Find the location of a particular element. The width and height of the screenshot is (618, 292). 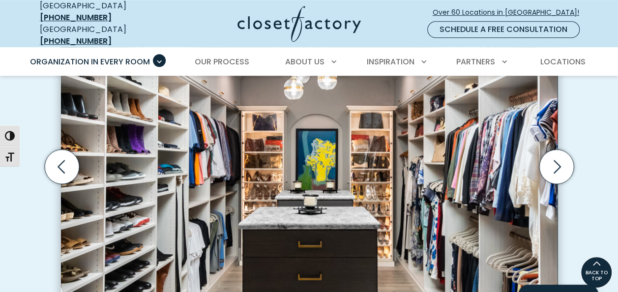

span: About Us is located at coordinates (305, 61).